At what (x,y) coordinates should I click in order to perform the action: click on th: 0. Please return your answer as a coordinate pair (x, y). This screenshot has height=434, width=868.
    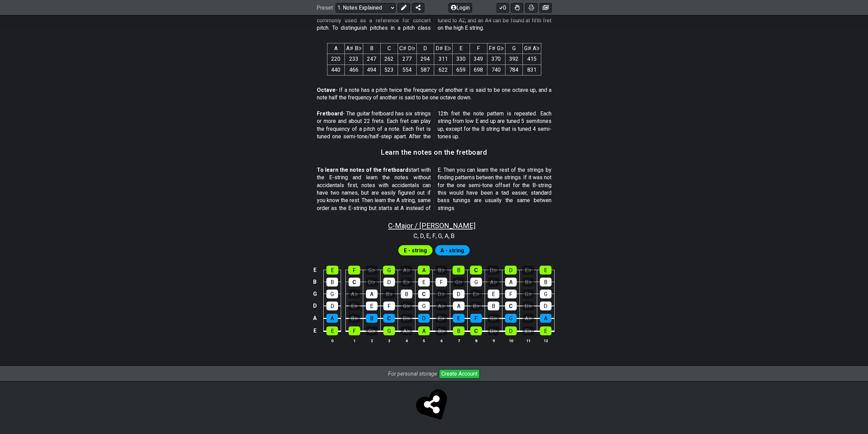
    Looking at the image, I should click on (332, 341).